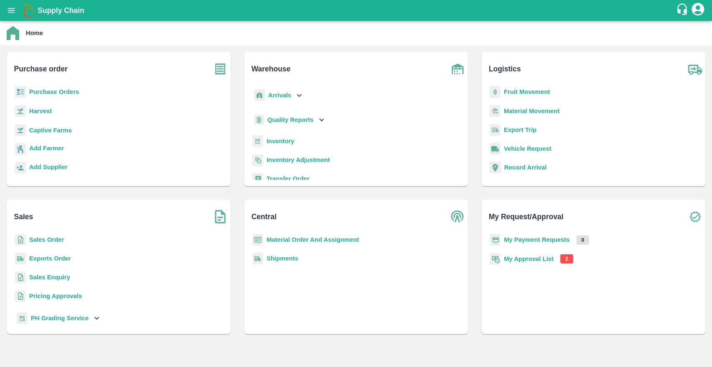  I want to click on a: Harvest, so click(40, 111).